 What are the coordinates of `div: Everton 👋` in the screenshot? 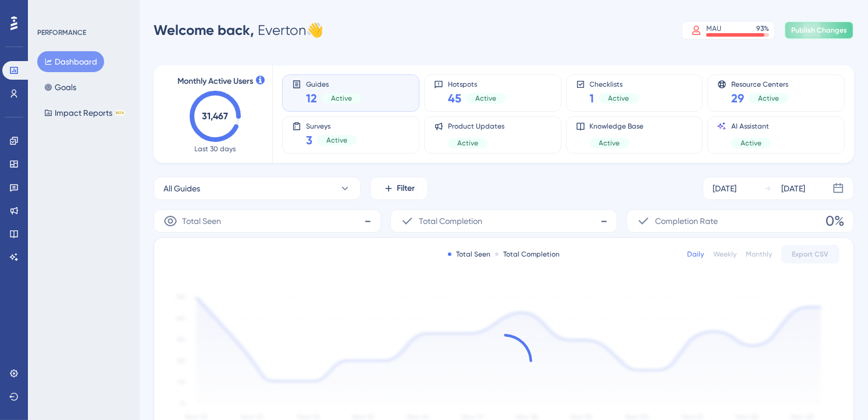 It's located at (238, 30).